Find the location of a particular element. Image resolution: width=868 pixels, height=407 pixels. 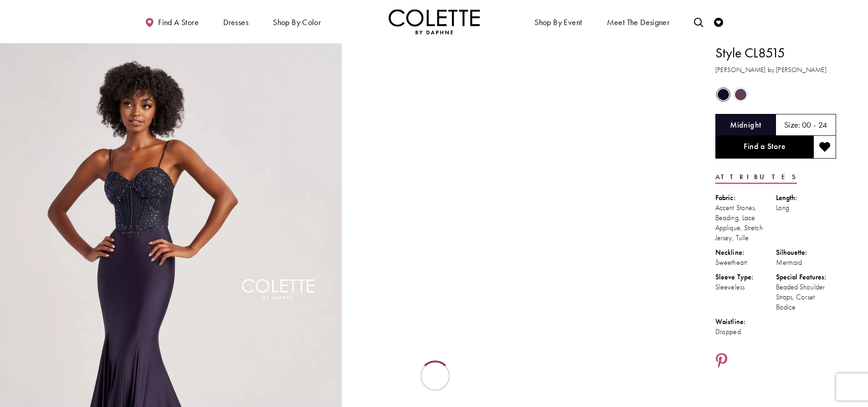

a: Attributes is located at coordinates (756, 177).